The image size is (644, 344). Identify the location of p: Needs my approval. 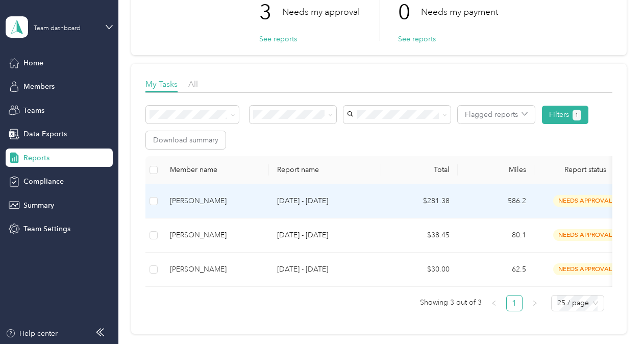
(321, 12).